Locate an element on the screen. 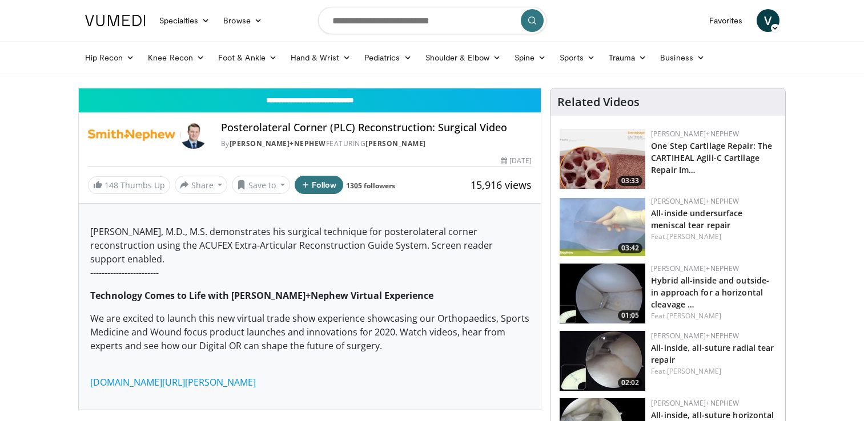 The width and height of the screenshot is (864, 421). a: Favorites is located at coordinates (726, 21).